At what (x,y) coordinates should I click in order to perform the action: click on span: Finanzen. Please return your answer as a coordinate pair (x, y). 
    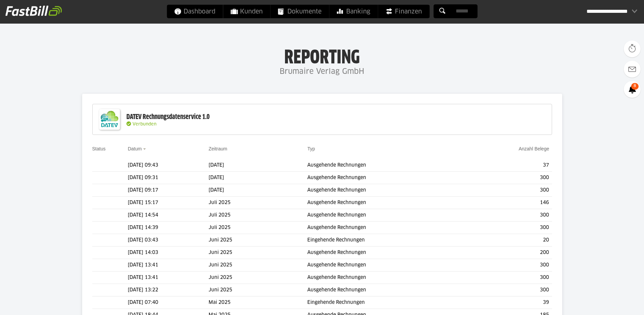
    Looking at the image, I should click on (404, 12).